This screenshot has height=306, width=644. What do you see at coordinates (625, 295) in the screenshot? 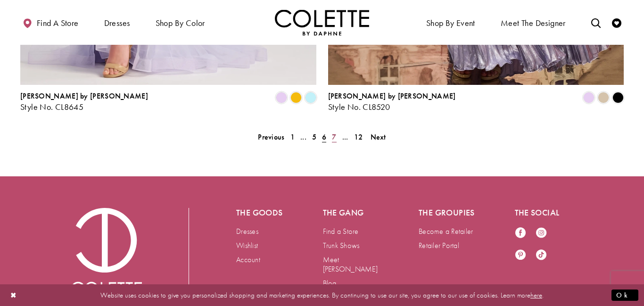
I see `button: Submit Dialog` at bounding box center [625, 295].